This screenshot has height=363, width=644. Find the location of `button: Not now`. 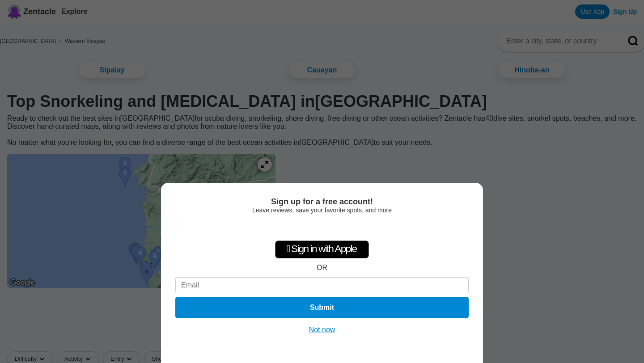

button: Not now is located at coordinates (322, 330).